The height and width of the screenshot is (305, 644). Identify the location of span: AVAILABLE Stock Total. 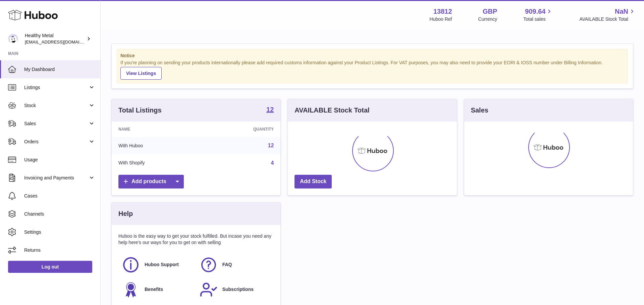
(607, 19).